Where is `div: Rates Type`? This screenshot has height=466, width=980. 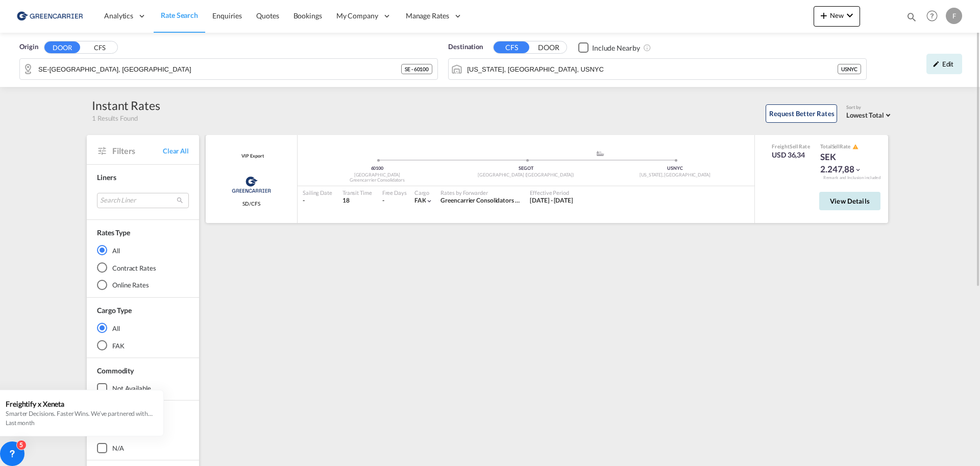 div: Rates Type is located at coordinates (114, 233).